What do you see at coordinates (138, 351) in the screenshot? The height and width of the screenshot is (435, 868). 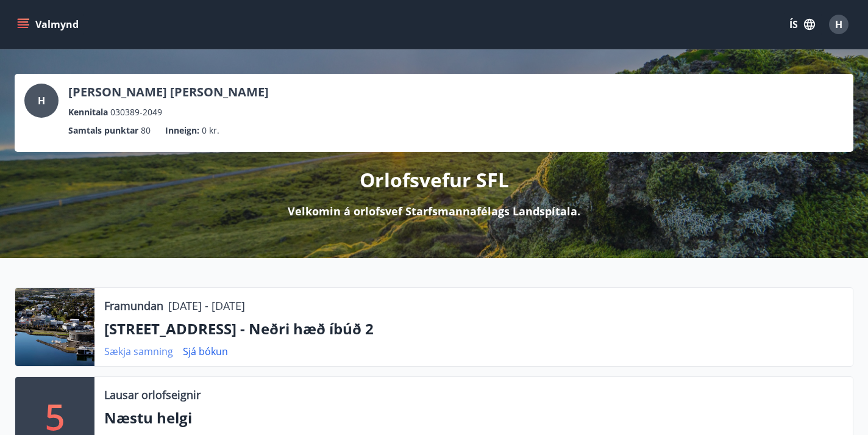 I see `a: Sækja samning` at bounding box center [138, 351].